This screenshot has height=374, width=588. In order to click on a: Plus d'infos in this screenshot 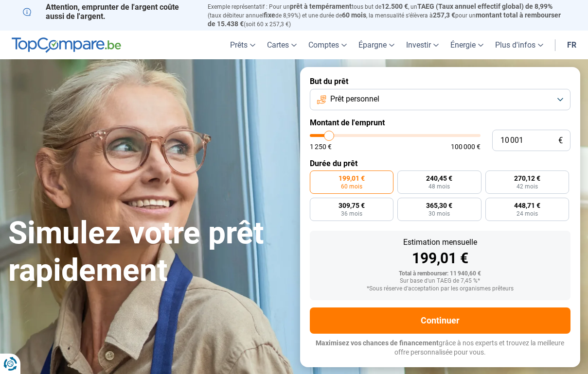, I will do `click(519, 45)`.